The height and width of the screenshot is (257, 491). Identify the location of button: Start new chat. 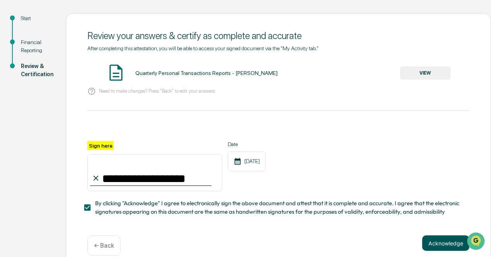
(136, 66).